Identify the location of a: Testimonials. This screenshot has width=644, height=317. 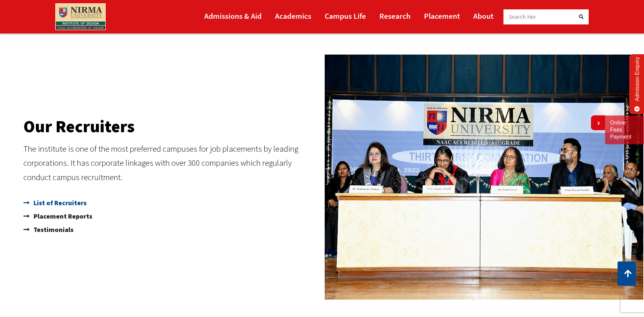
(171, 230).